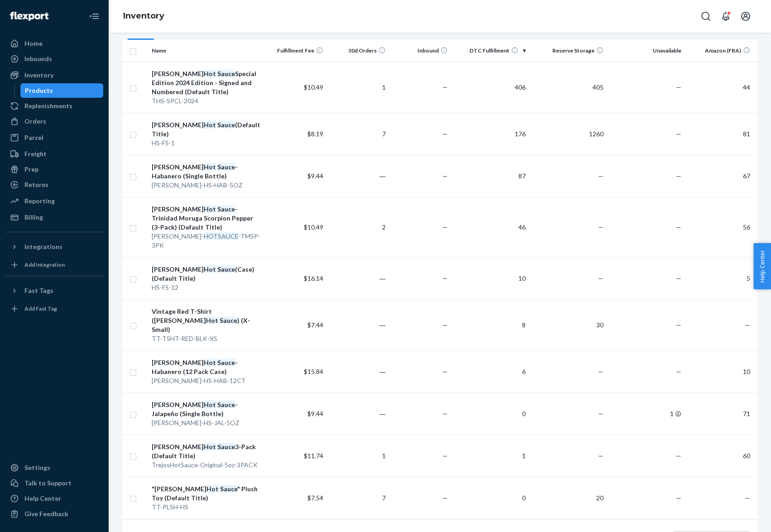 Image resolution: width=771 pixels, height=532 pixels. I want to click on td: 176, so click(490, 134).